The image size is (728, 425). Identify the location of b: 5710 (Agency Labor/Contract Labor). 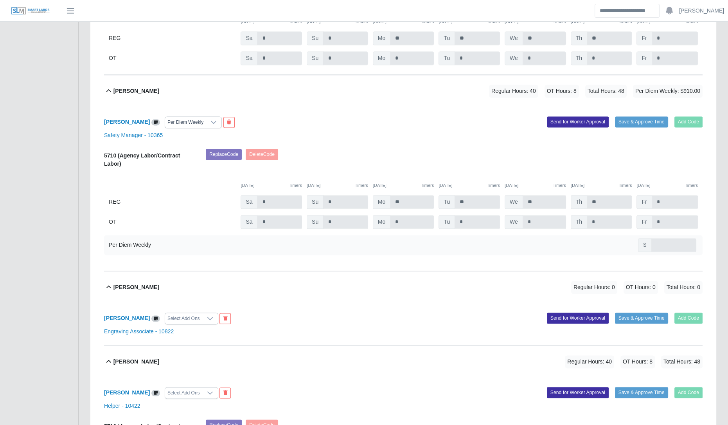
(142, 159).